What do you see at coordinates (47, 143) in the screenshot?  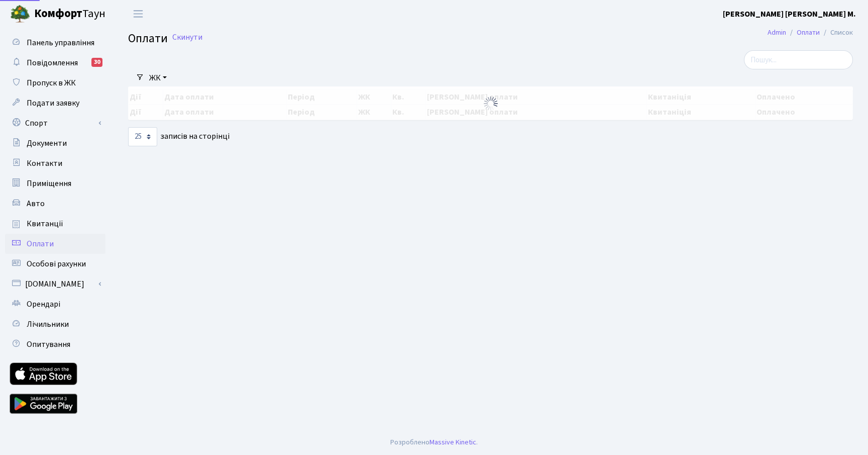 I see `span: Документи` at bounding box center [47, 143].